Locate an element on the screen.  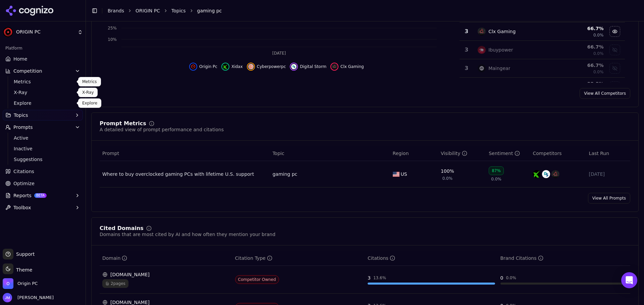
button: Hide xidax data is located at coordinates (232, 67).